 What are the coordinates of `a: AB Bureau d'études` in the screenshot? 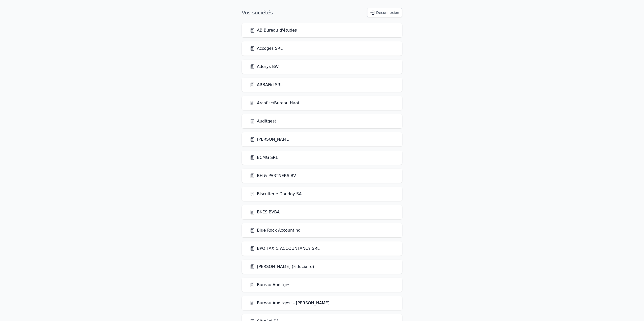 It's located at (273, 30).